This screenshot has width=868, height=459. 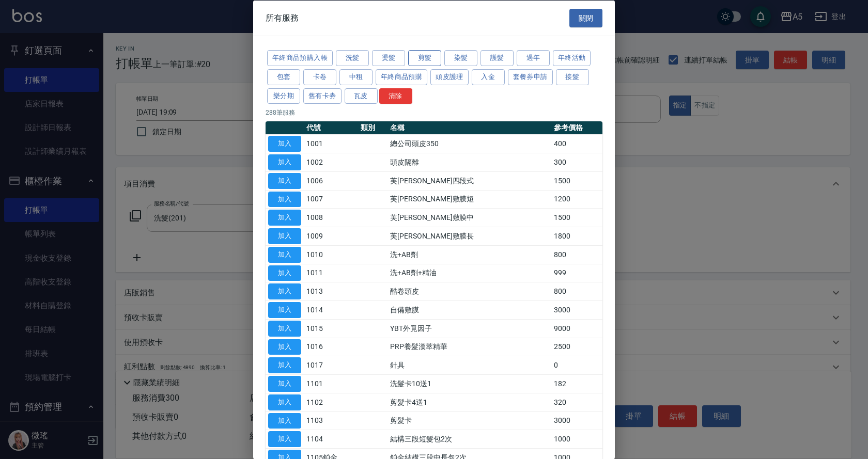 What do you see at coordinates (577, 365) in the screenshot?
I see `td: 0` at bounding box center [577, 365].